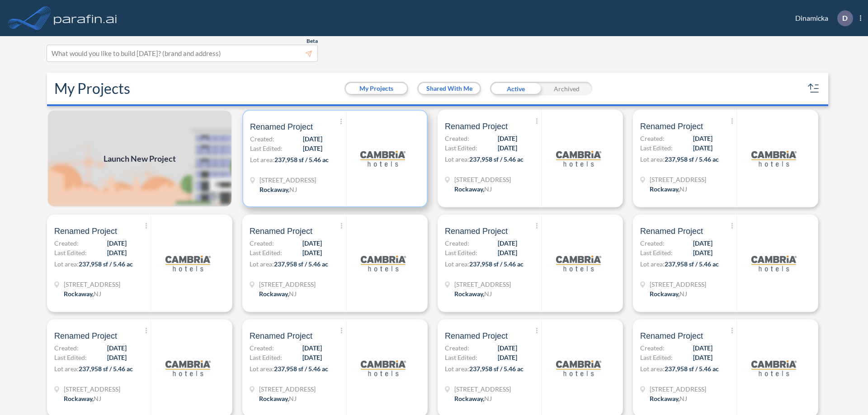 This screenshot has width=868, height=415. Describe the element at coordinates (140, 159) in the screenshot. I see `a: Launch New Project` at that location.